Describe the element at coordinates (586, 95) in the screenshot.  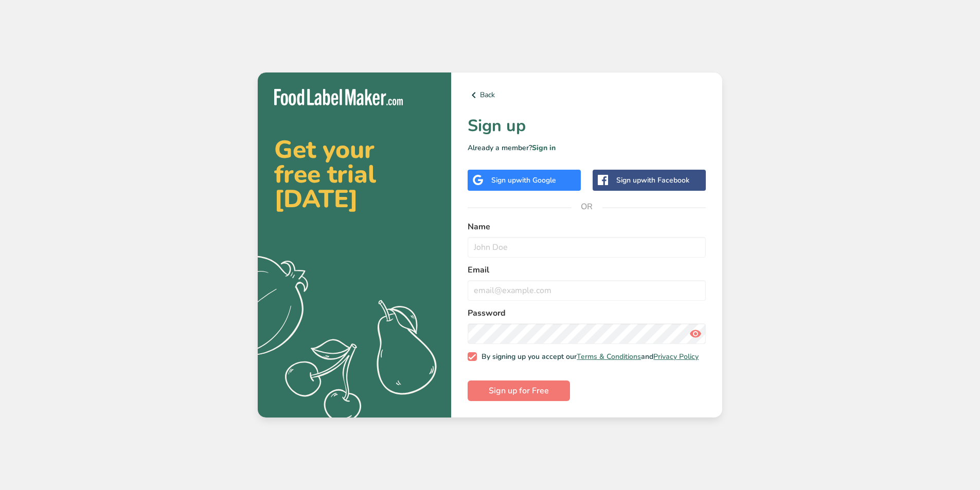
I see `a: Back` at that location.